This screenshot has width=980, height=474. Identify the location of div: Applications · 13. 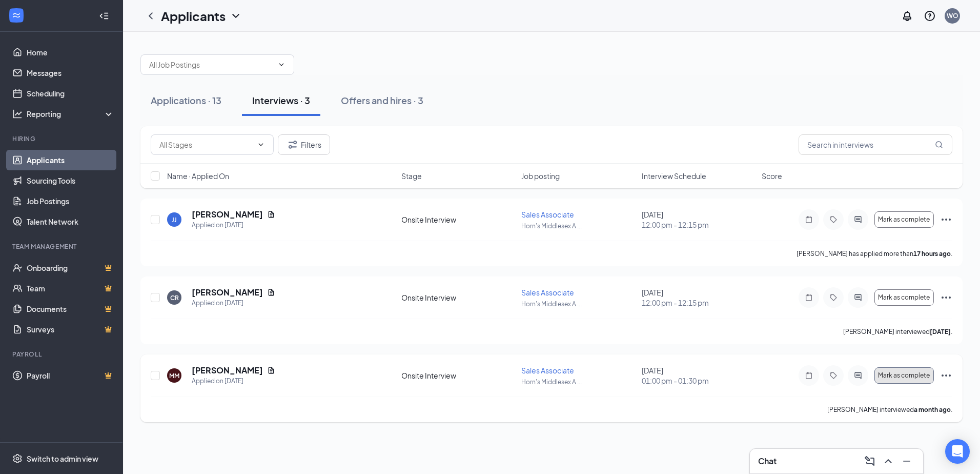
(186, 100).